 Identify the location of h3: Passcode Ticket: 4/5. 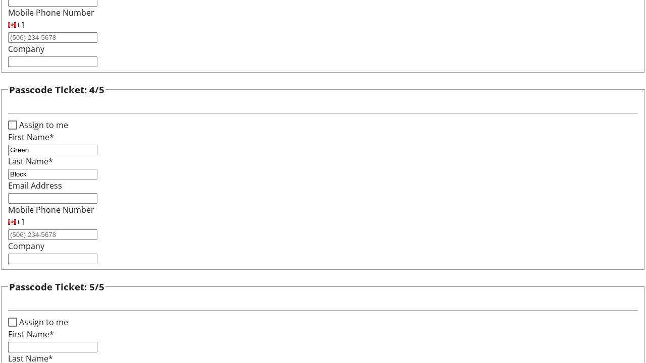
(56, 90).